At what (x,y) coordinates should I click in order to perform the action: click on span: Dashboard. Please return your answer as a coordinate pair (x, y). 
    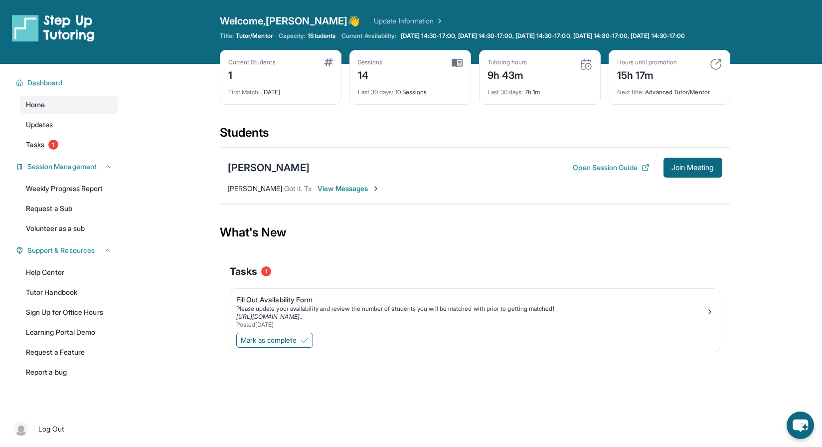
    Looking at the image, I should click on (45, 83).